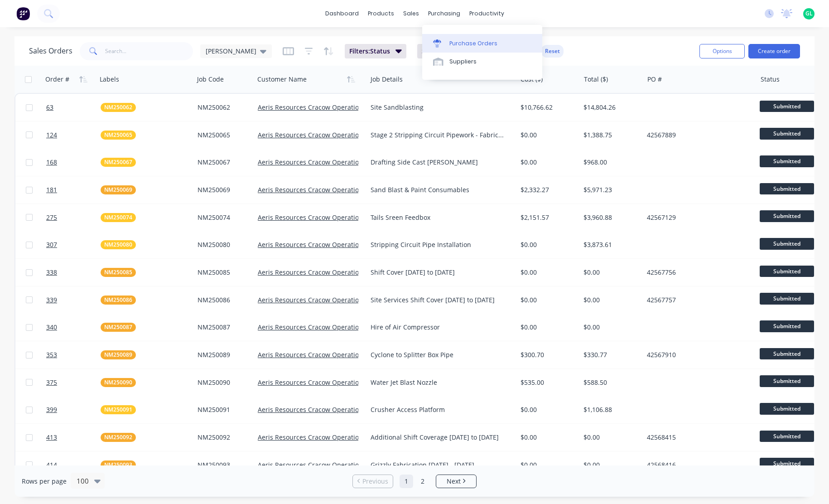 The width and height of the screenshot is (829, 504). Describe the element at coordinates (52, 327) in the screenshot. I see `span: 340` at that location.